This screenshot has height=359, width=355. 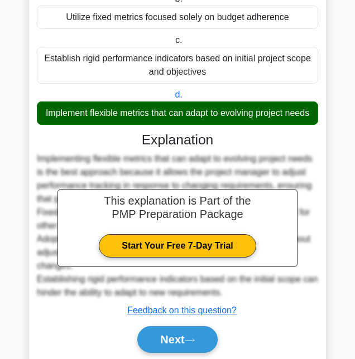 I want to click on span: c., so click(x=178, y=40).